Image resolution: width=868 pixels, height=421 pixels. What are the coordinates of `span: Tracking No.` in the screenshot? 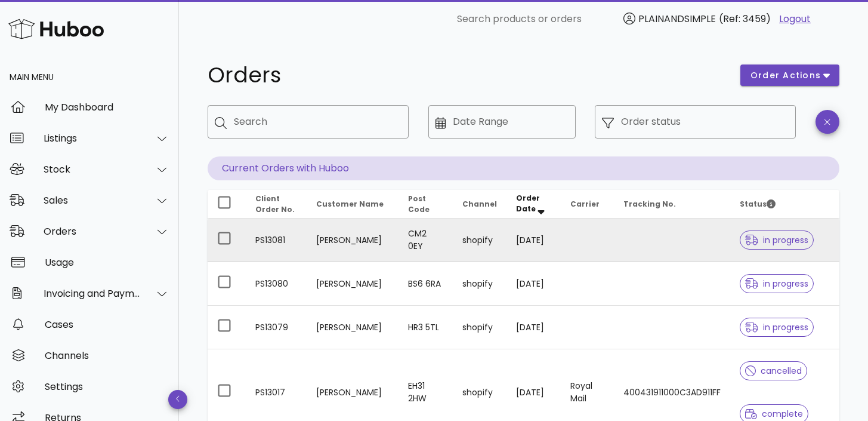 It's located at (650, 203).